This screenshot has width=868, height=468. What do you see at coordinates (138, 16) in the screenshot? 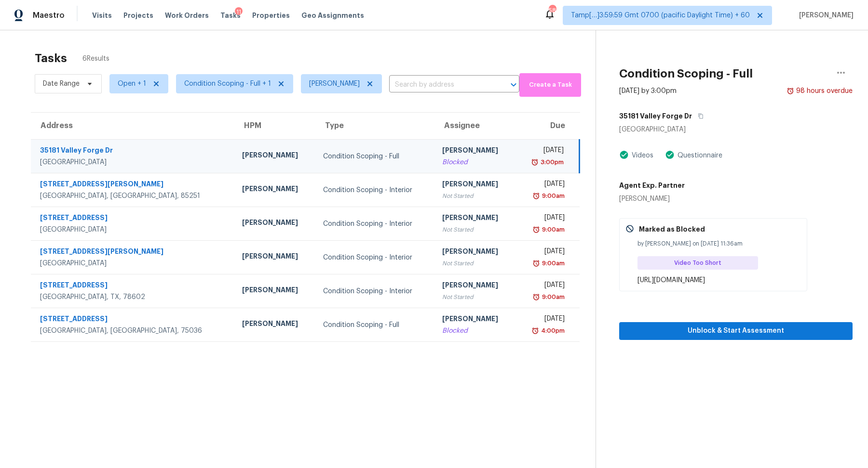
I see `span: Projects` at bounding box center [138, 16].